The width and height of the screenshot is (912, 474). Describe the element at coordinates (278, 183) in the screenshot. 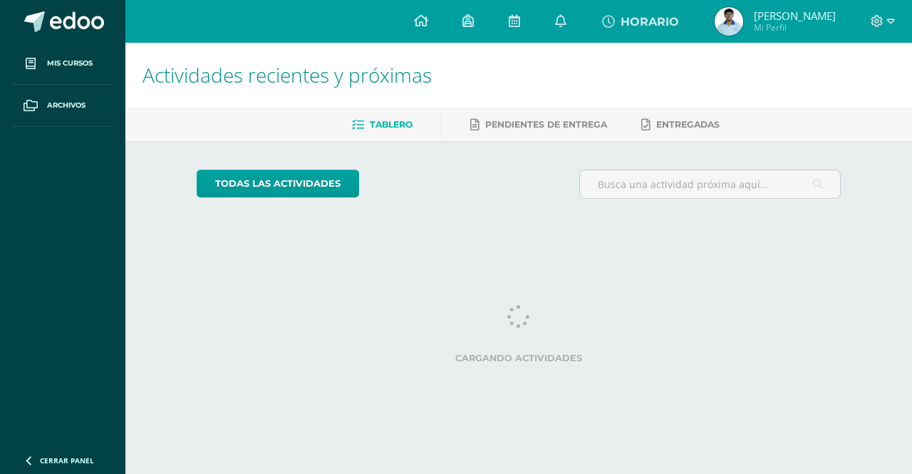

I see `a: todas las Actividades` at that location.